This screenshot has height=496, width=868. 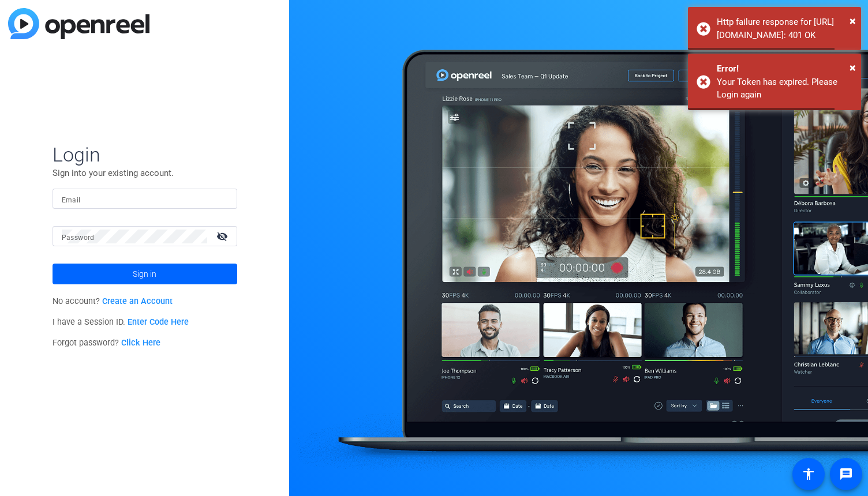 I want to click on span: Sign in, so click(x=144, y=274).